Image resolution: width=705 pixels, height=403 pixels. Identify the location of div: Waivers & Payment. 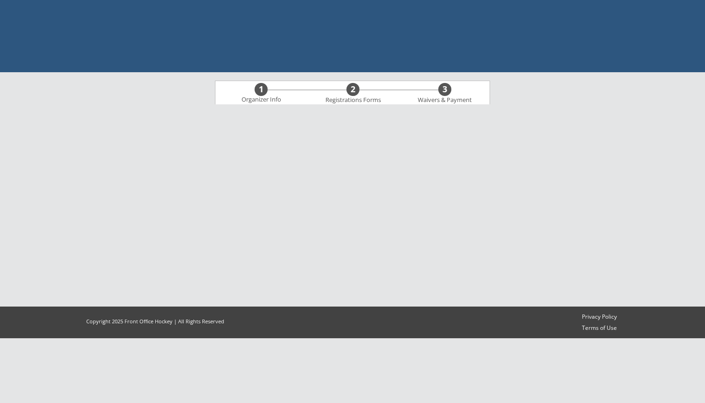
(445, 100).